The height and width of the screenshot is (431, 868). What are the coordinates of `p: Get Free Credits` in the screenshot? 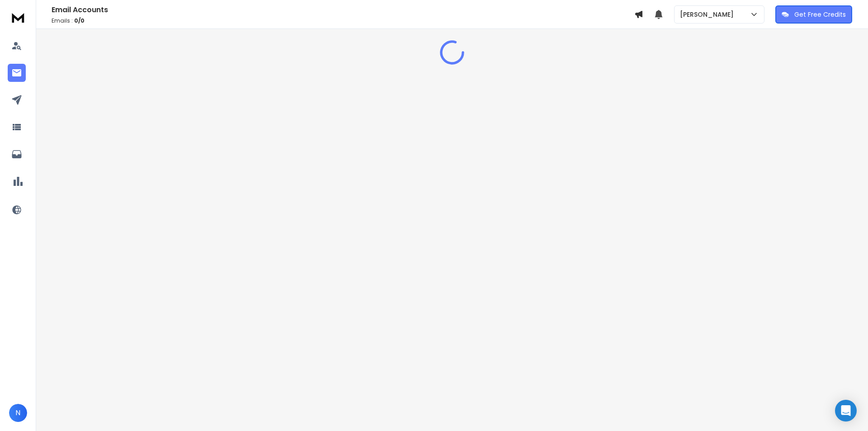 It's located at (820, 14).